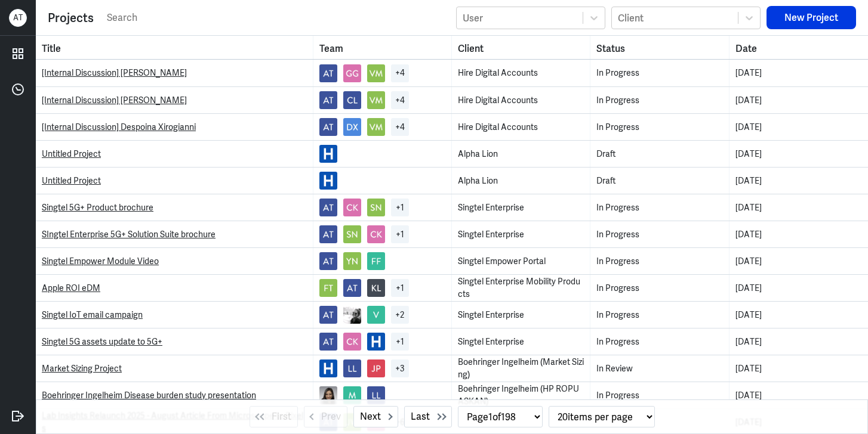 This screenshot has height=434, width=868. What do you see at coordinates (102, 342) in the screenshot?
I see `a: Singtel 5G assets update to 5G+` at bounding box center [102, 342].